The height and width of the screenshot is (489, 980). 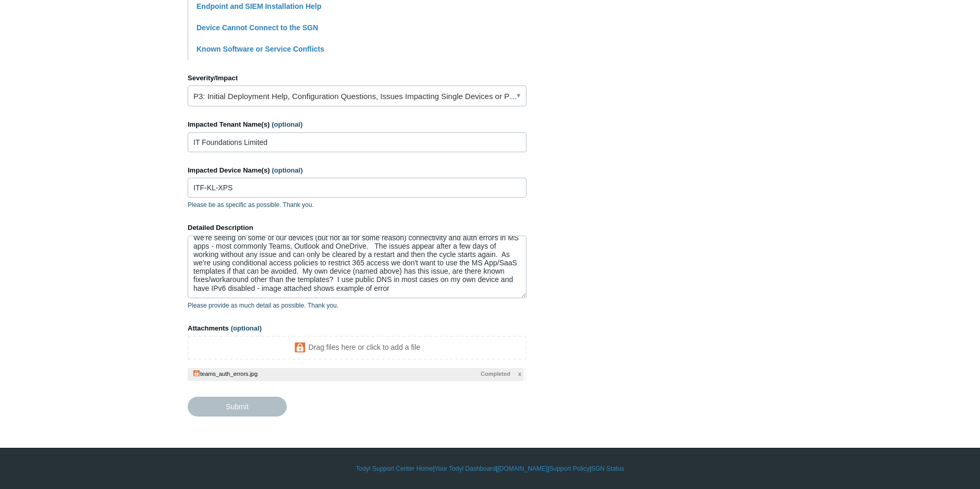 I want to click on a: Your Todyl Dashboard, so click(x=465, y=469).